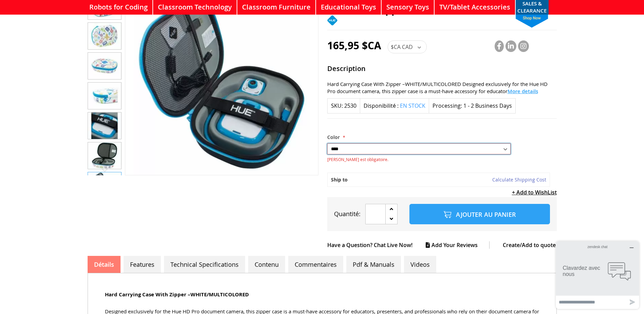 This screenshot has height=314, width=644. I want to click on strong: Ship to, so click(339, 179).